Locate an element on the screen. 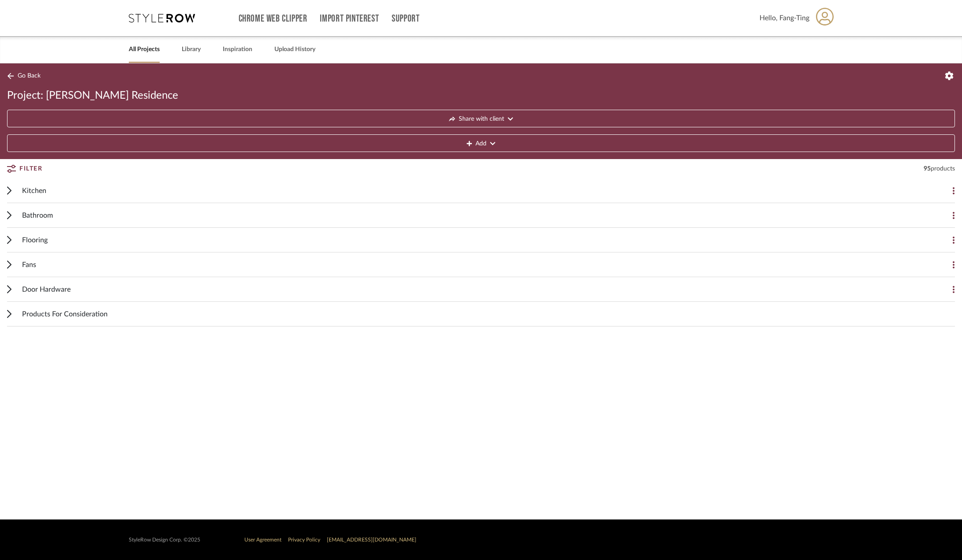 This screenshot has height=560, width=962. a: Library is located at coordinates (191, 49).